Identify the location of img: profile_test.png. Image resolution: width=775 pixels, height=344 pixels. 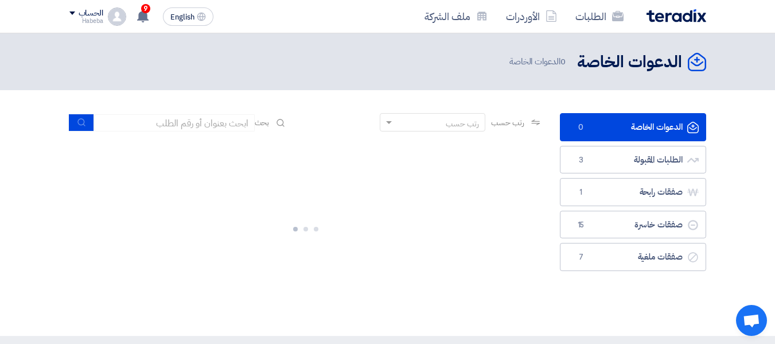
(117, 17).